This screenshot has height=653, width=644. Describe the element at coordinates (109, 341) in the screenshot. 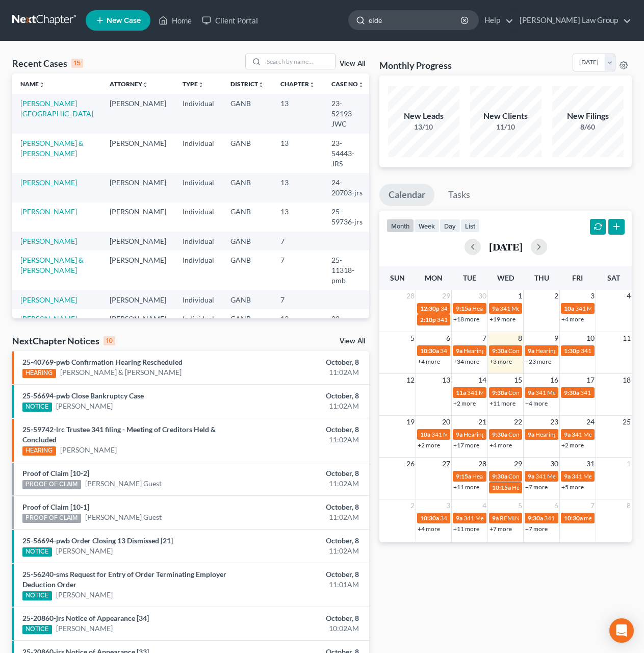

I see `div: 10` at that location.